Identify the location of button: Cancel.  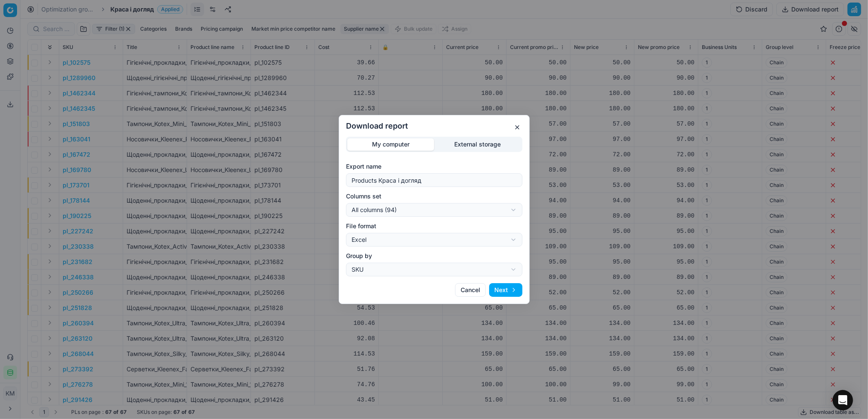
(470, 290).